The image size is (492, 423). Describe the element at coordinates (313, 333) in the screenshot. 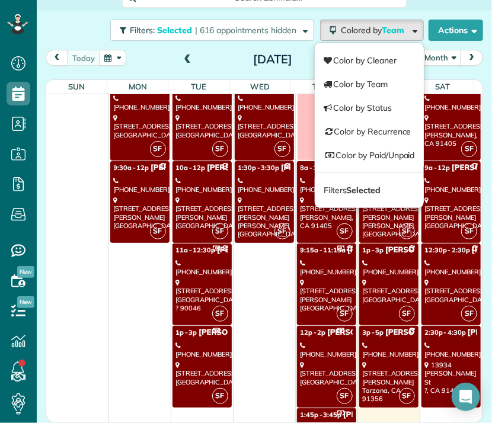

I see `span: 12p - 2p` at that location.